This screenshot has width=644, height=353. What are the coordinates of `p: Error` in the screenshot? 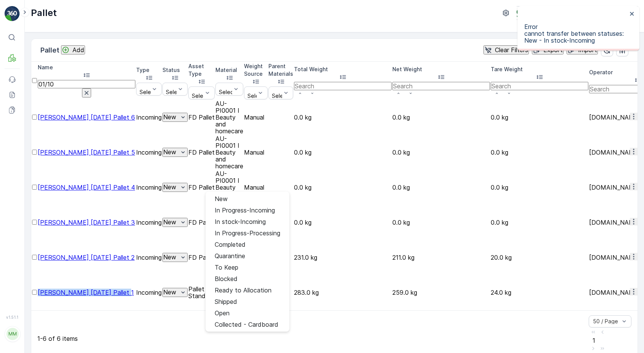 It's located at (575, 27).